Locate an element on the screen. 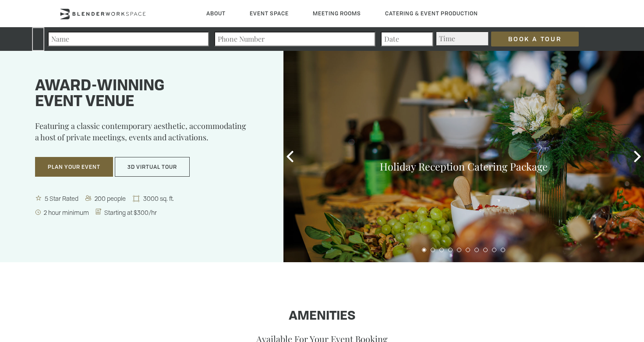  input: Book a Tour is located at coordinates (535, 39).